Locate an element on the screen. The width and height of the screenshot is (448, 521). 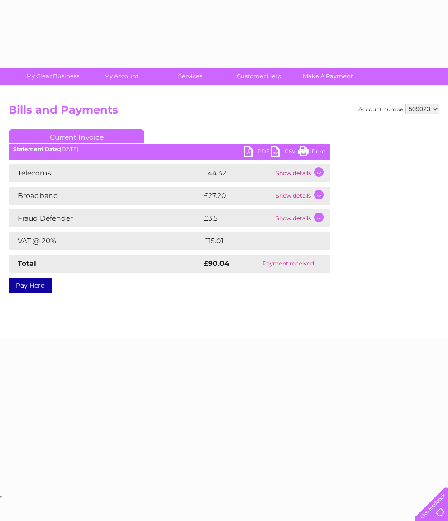
b: Statement Date: is located at coordinates (36, 149).